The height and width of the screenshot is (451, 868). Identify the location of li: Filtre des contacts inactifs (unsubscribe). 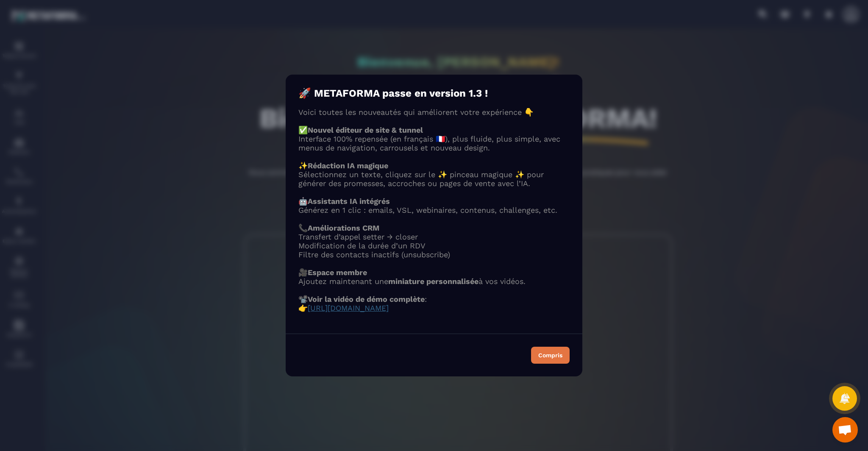
(434, 254).